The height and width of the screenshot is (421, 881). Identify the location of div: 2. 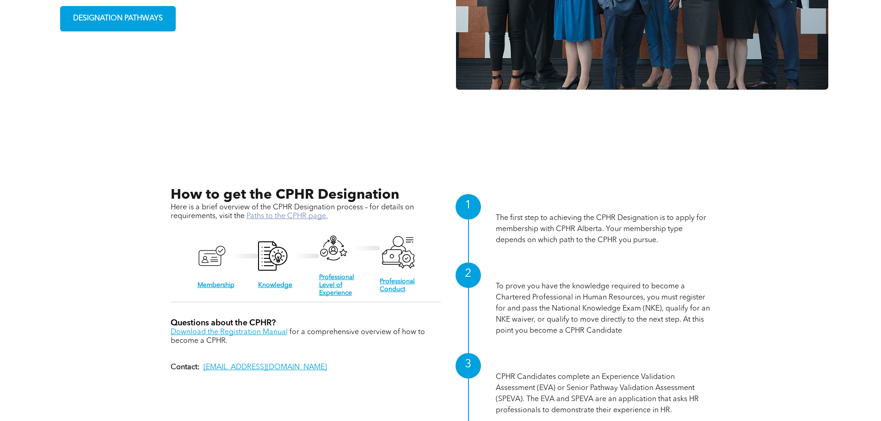
(468, 275).